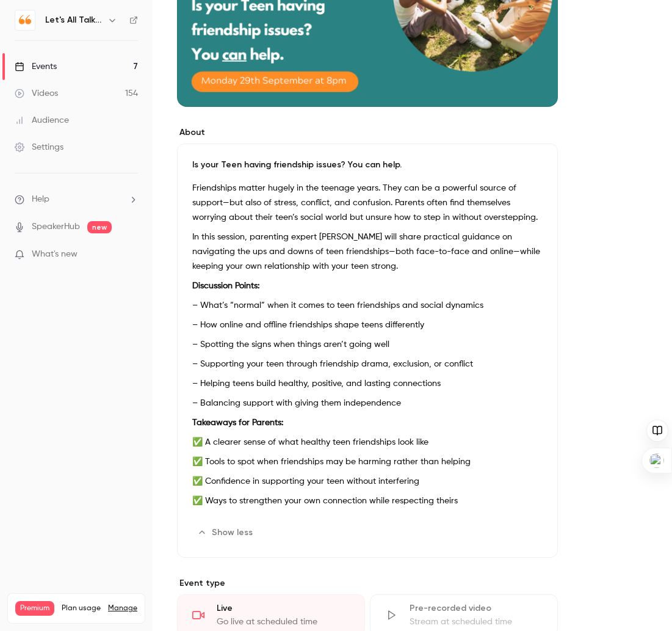  Describe the element at coordinates (123, 608) in the screenshot. I see `a: Manage` at that location.